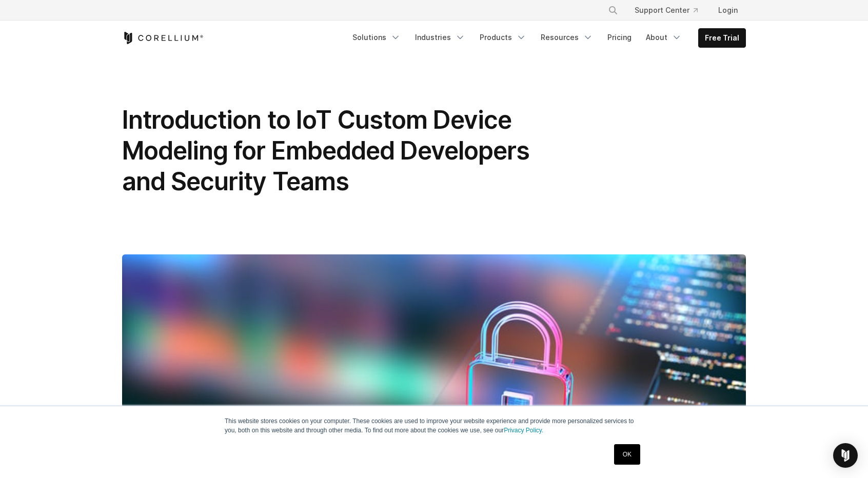 The width and height of the screenshot is (868, 478). What do you see at coordinates (613, 11) in the screenshot?
I see `button: Search` at bounding box center [613, 11].